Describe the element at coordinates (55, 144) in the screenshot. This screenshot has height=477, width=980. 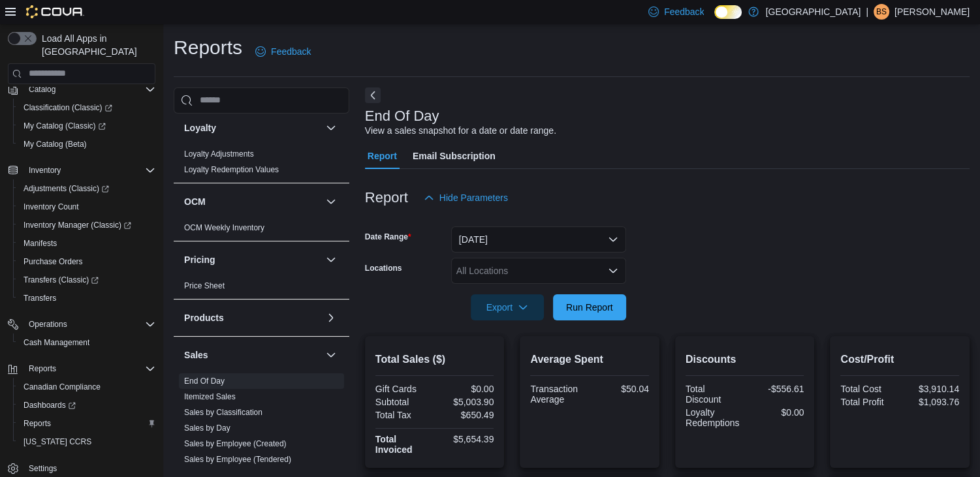
I see `a: My Catalog (Beta)` at that location.